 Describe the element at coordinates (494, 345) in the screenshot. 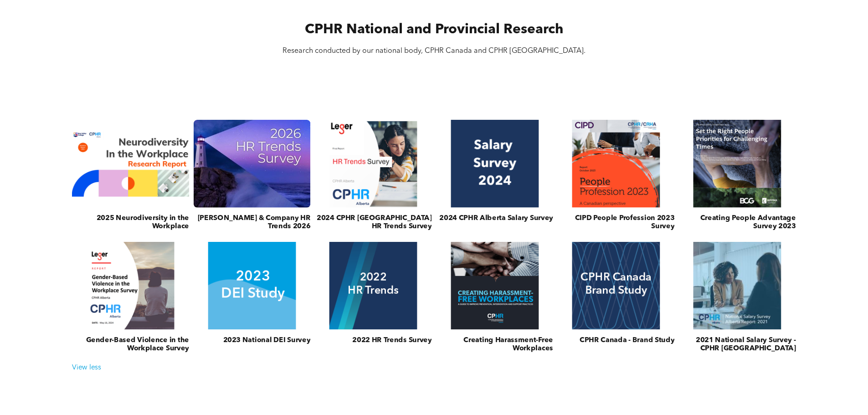

I see `h3: Creating Harassment-Free Workplaces` at that location.